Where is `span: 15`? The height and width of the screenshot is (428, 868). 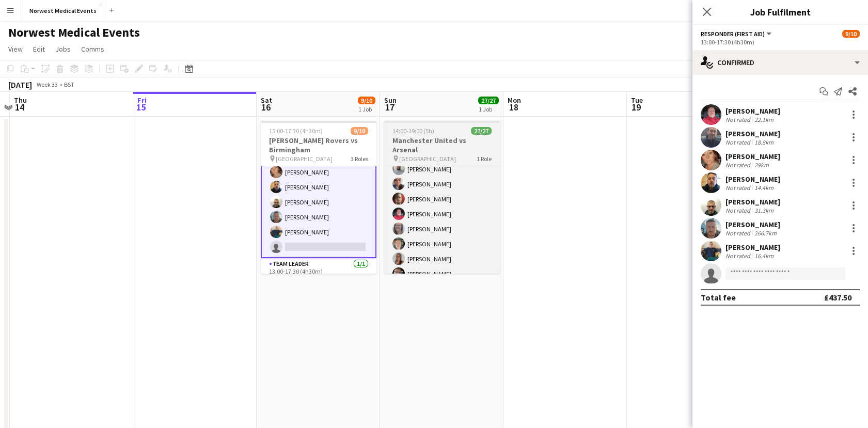
span: 15 is located at coordinates (141, 107).